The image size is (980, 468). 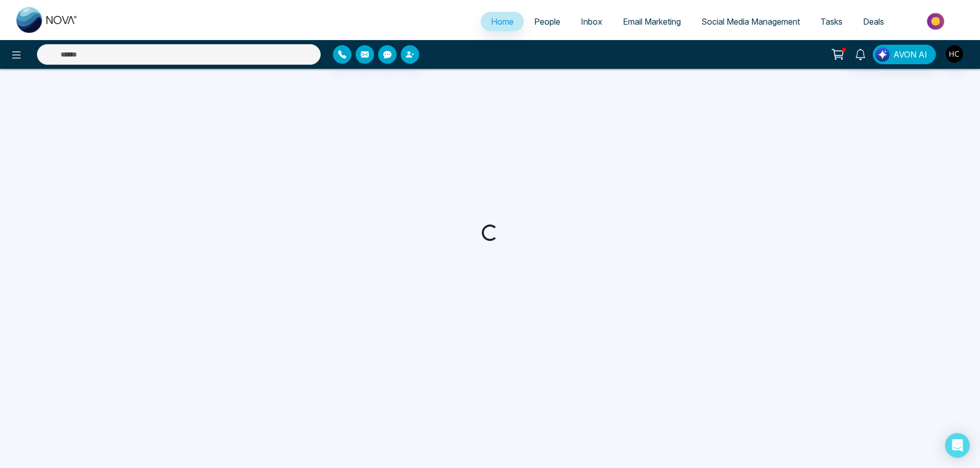 I want to click on span: Deals, so click(x=874, y=21).